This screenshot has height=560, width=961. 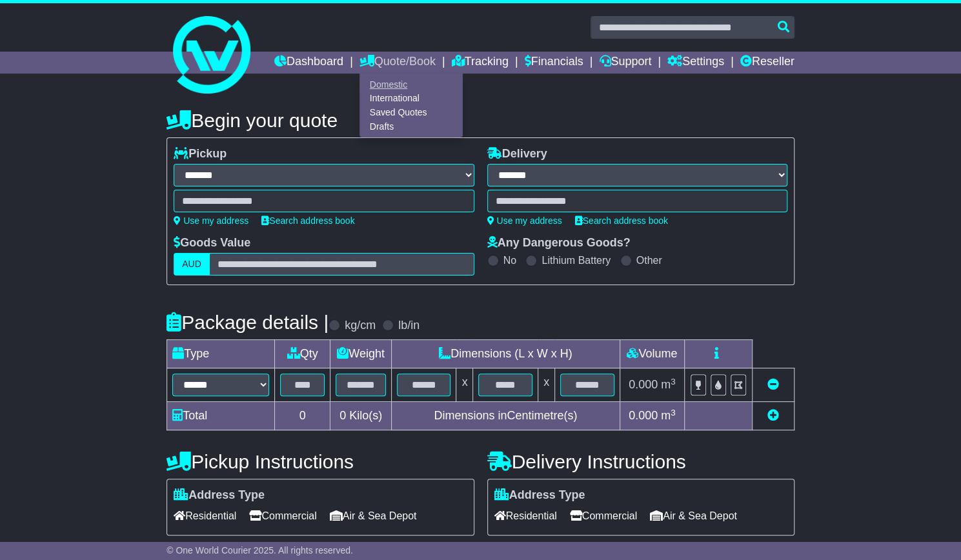 I want to click on a: Financials, so click(x=554, y=63).